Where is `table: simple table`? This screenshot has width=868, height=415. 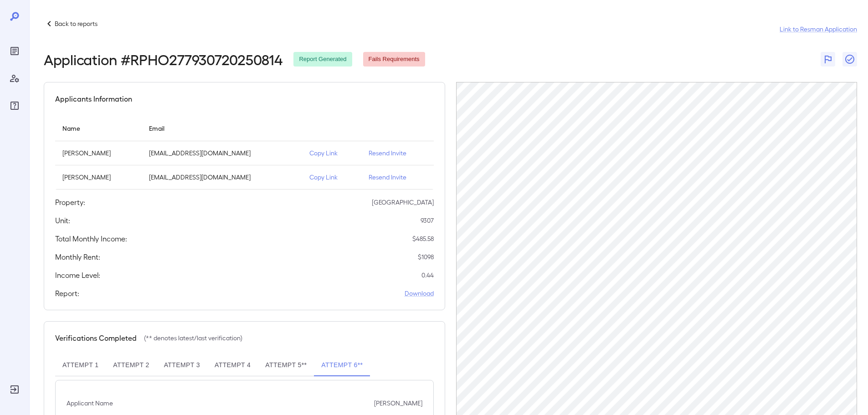
table: simple table is located at coordinates (244, 152).